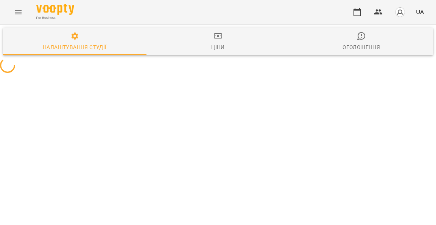 Image resolution: width=436 pixels, height=225 pixels. Describe the element at coordinates (75, 47) in the screenshot. I see `div: Налаштування студії` at that location.